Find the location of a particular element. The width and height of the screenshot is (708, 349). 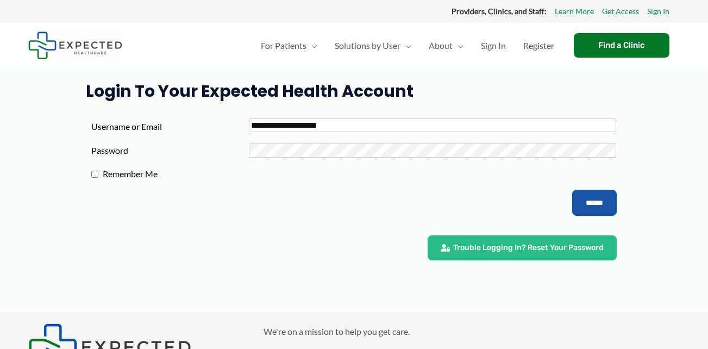

a: Find a Clinic is located at coordinates (622, 45).